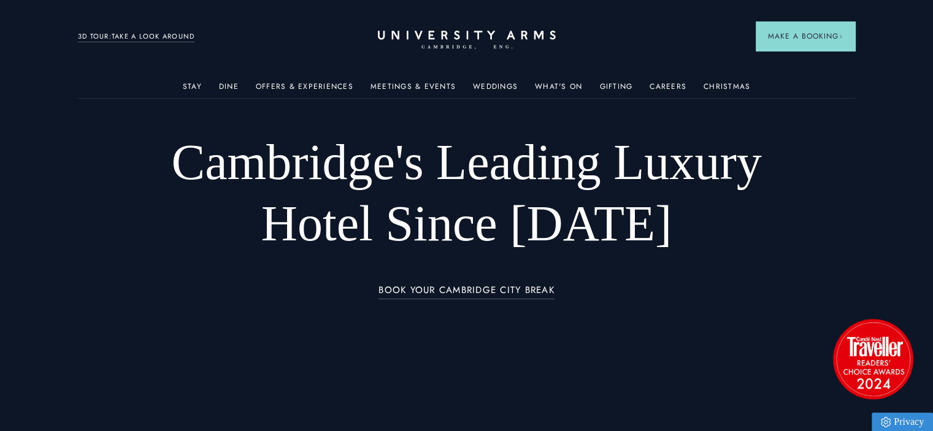 The width and height of the screenshot is (933, 431). Describe the element at coordinates (668, 90) in the screenshot. I see `a: Careers` at that location.